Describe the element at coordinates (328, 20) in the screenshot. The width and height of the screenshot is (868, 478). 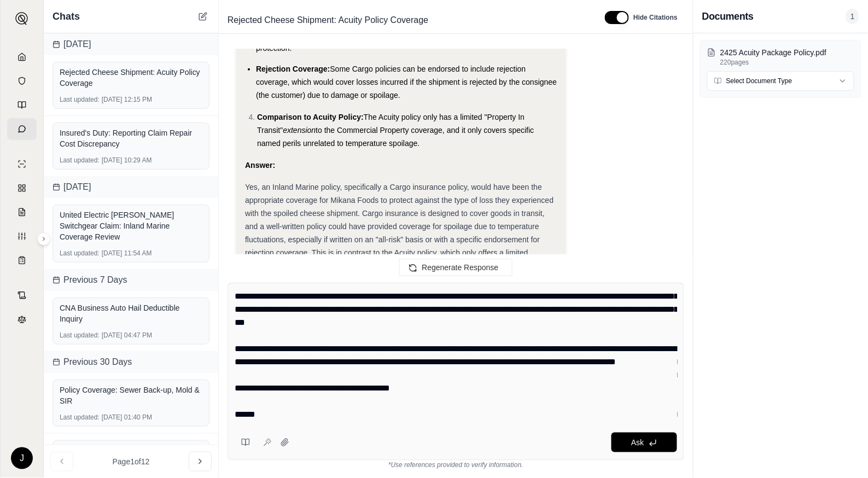
I see `span: Rejected Cheese Shipment: Acuity Policy Coverage` at that location.